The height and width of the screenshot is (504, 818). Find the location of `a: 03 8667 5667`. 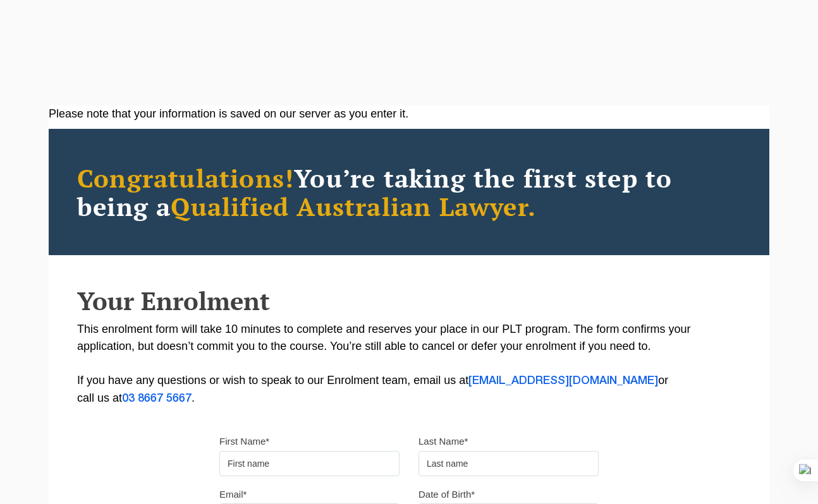

a: 03 8667 5667 is located at coordinates (157, 399).